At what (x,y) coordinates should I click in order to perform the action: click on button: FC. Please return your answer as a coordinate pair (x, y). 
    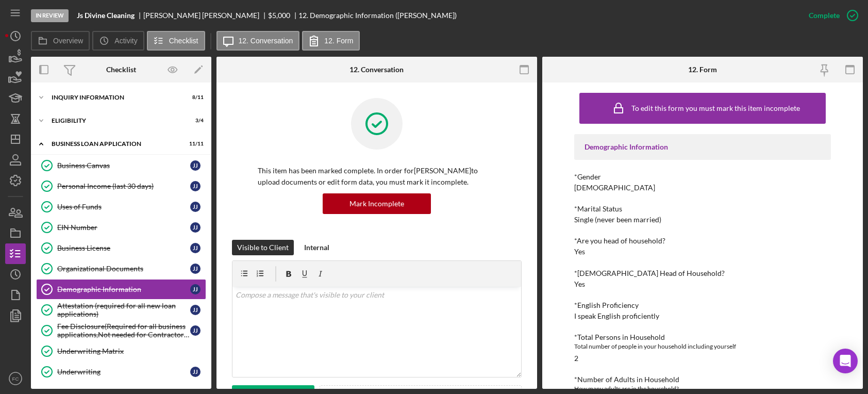
    Looking at the image, I should click on (16, 378).